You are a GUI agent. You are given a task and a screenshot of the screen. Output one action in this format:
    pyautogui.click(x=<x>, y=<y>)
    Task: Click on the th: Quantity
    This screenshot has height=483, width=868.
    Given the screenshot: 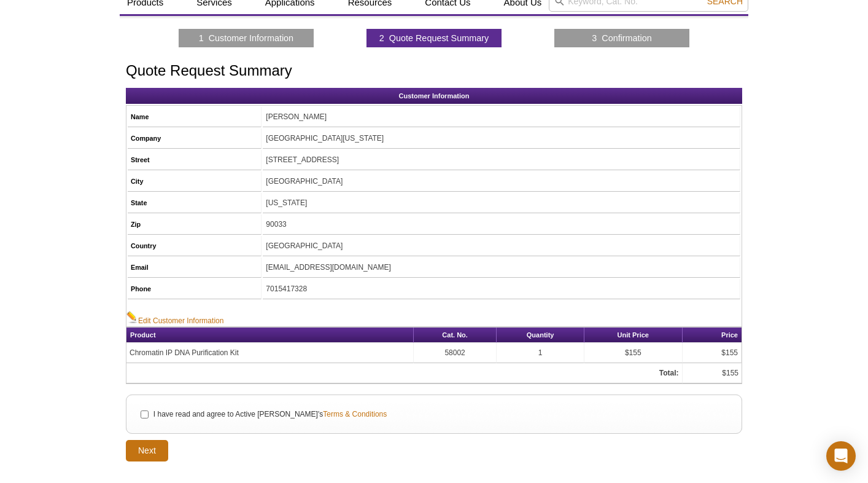 What is the action you would take?
    pyautogui.click(x=540, y=335)
    